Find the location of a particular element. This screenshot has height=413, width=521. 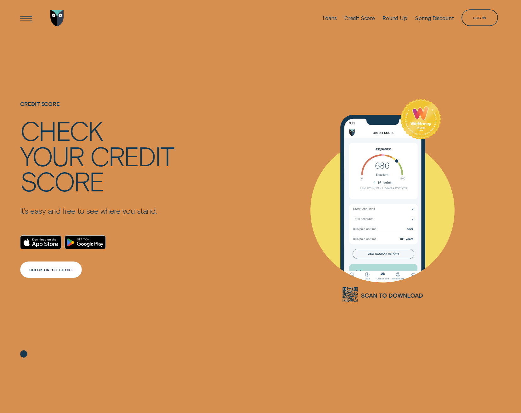

p: It’s easy and free to see where you stand. is located at coordinates (97, 211).